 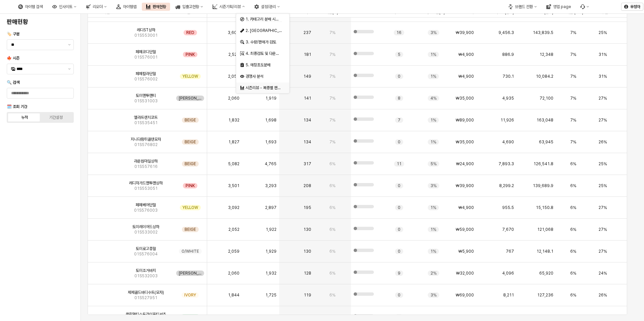 I want to click on div: 3. 수량/판매가 검토, so click(x=263, y=42).